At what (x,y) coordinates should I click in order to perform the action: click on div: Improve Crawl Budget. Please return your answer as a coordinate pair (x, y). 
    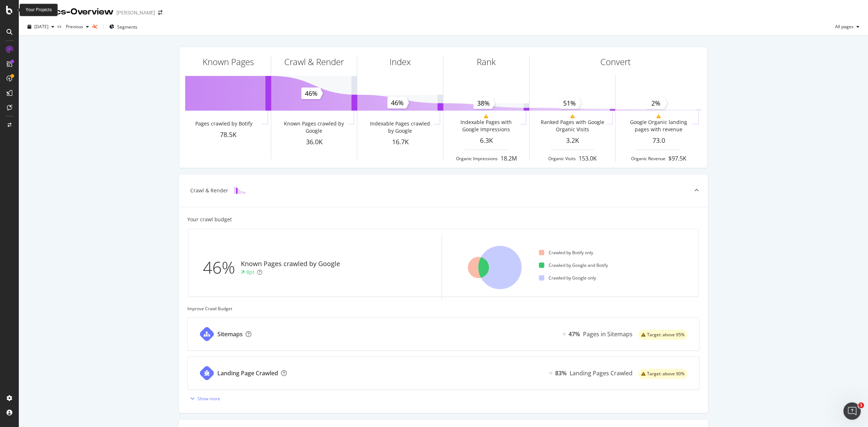
    Looking at the image, I should click on (443, 309).